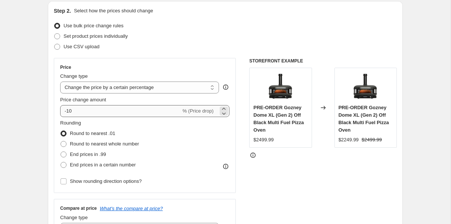 This screenshot has height=224, width=451. Describe the element at coordinates (348, 140) in the screenshot. I see `div: $2249.99` at that location.